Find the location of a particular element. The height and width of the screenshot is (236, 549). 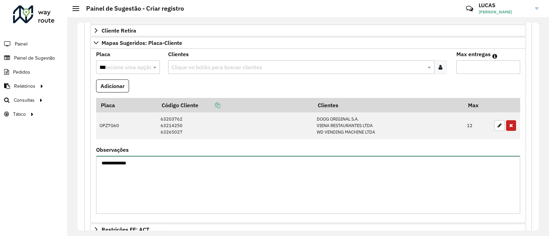

span: Relatórios is located at coordinates (25, 86).